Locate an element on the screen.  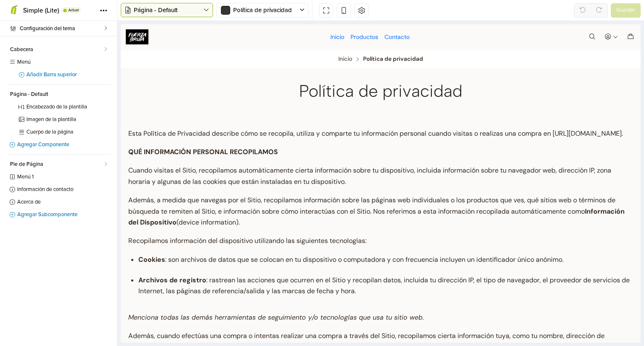
strong: Archivos de registro is located at coordinates (52, 255).